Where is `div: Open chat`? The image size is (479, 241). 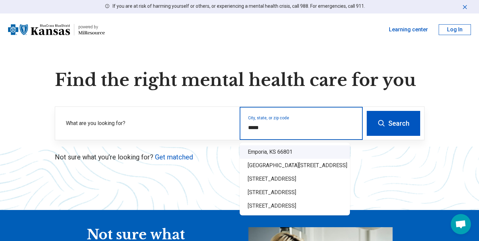 div: Open chat is located at coordinates (461, 224).